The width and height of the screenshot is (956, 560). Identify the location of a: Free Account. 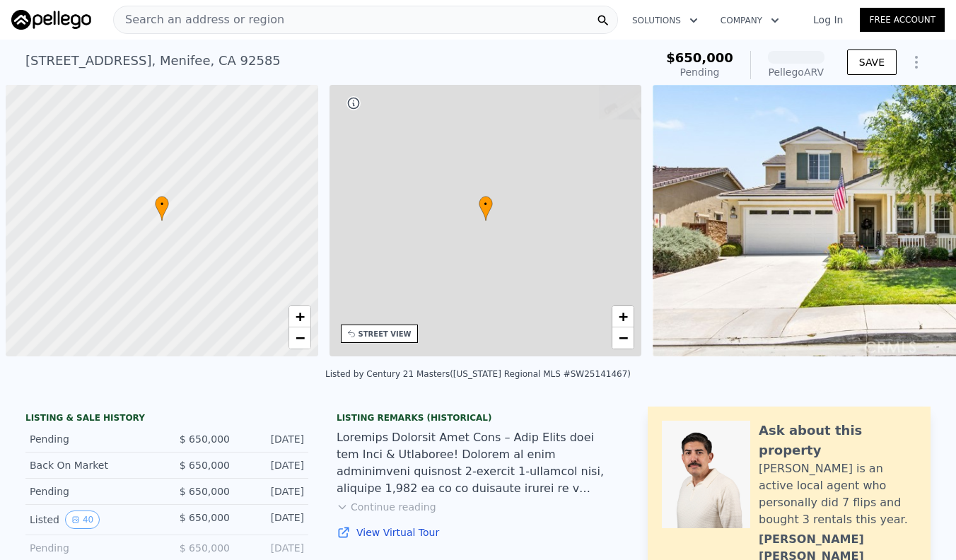
(902, 20).